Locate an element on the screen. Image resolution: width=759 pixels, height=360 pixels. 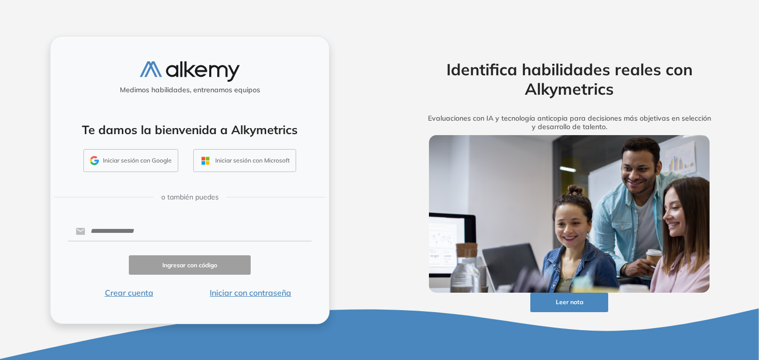
button: Leer nota is located at coordinates (569, 302).